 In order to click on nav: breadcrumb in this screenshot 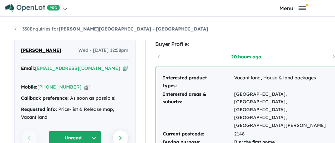, I will do `click(167, 29)`.